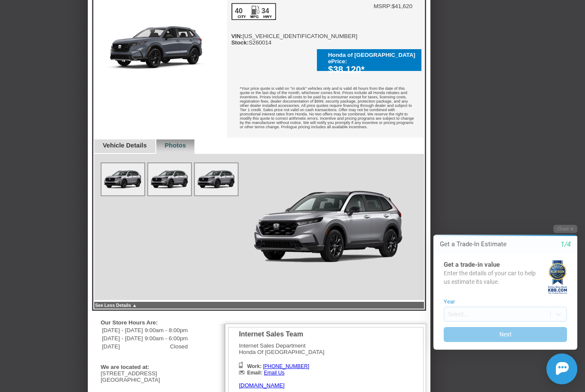 The image size is (585, 392). Describe the element at coordinates (166, 346) in the screenshot. I see `td: Closed` at that location.